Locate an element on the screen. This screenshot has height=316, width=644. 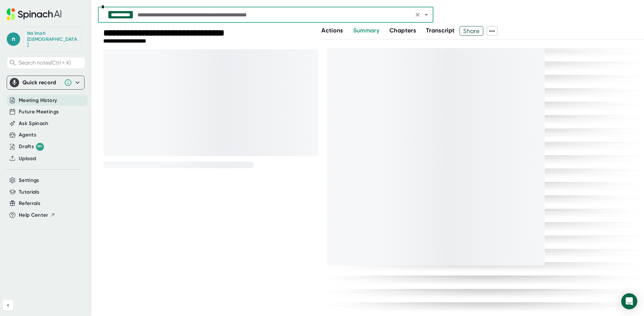
button: Drafts 99+ is located at coordinates (32, 147).